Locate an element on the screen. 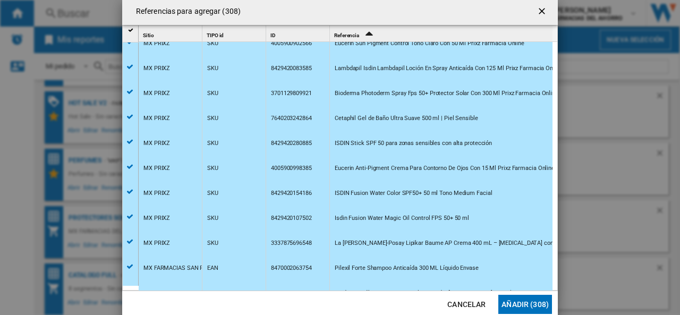 The height and width of the screenshot is (315, 680). ng-md-icon: getI18NText('BUTTONS.CLOSE_DIALOG') is located at coordinates (543, 12).